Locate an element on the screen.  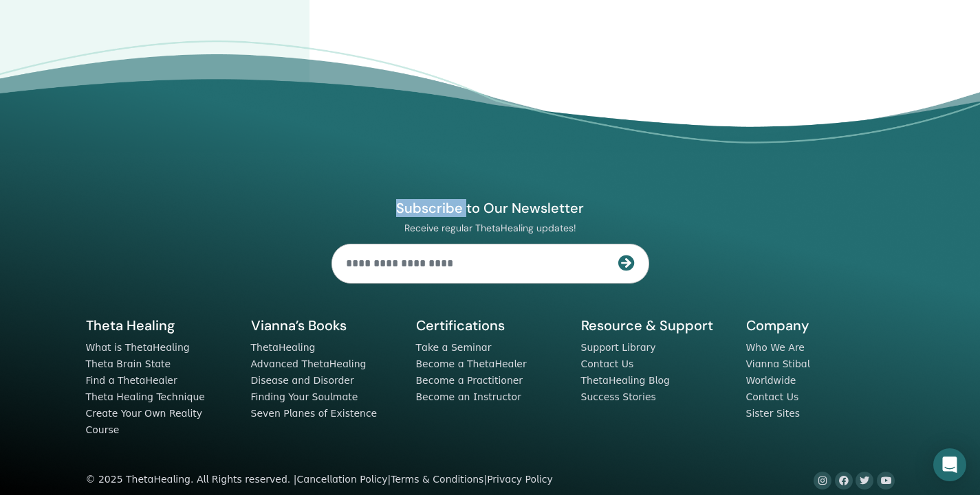
a: Cancellation Policy is located at coordinates (342, 480).